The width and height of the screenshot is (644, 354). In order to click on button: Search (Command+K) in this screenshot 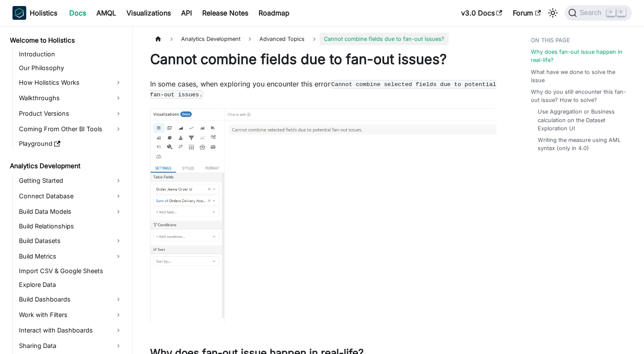, I will do `click(598, 13)`.